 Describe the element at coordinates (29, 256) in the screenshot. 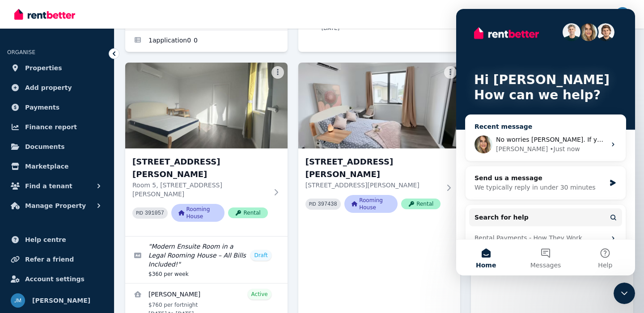

I see `span: Home` at that location.